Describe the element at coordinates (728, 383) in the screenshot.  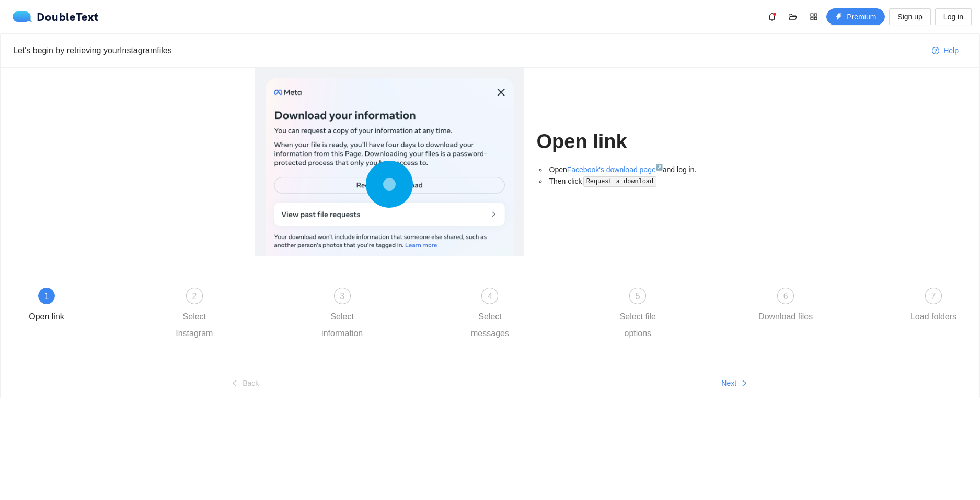
I see `span: Next` at that location.